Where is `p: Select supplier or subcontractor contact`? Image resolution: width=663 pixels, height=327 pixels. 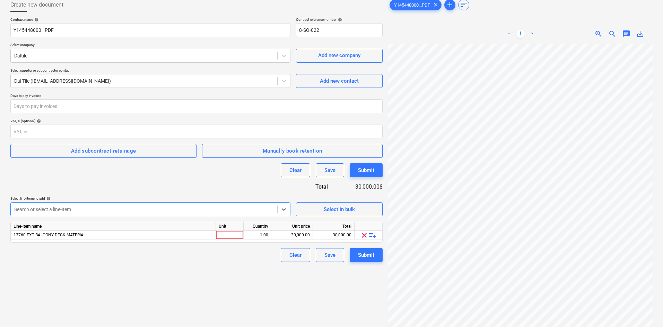
p: Select supplier or subcontractor contact is located at coordinates (150, 71).